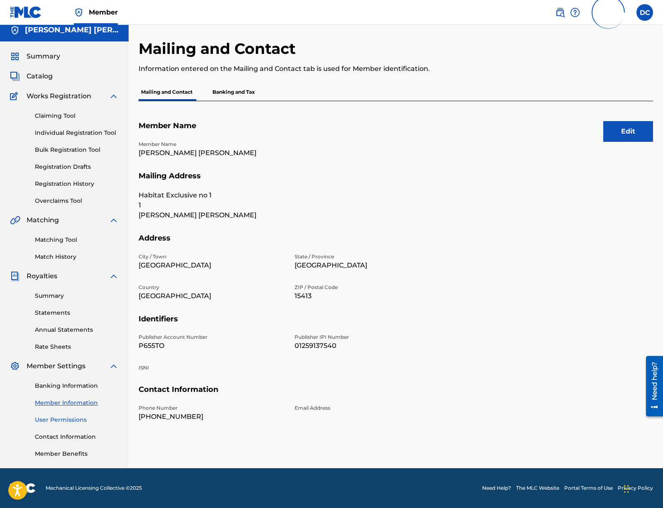  Describe the element at coordinates (94, 488) in the screenshot. I see `span: Mechanical Licensing Collective © 2025` at that location.